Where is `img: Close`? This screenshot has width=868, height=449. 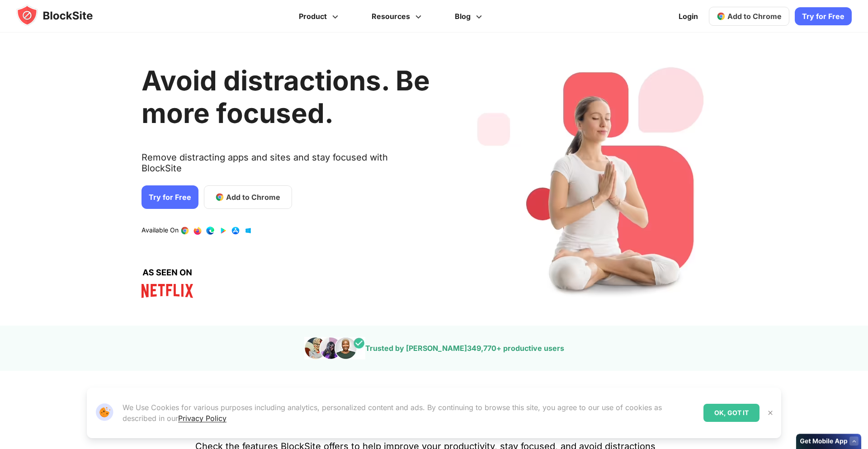
img: Close is located at coordinates (770, 412).